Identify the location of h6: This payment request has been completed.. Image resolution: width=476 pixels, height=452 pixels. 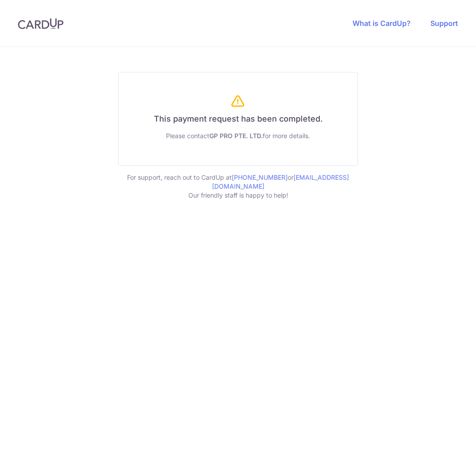
(238, 119).